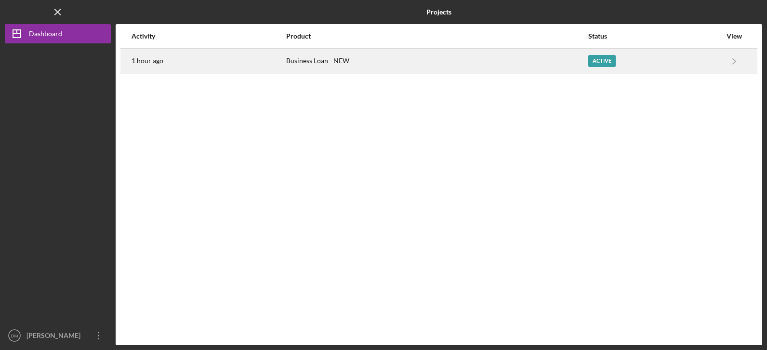 The width and height of the screenshot is (767, 350). What do you see at coordinates (439, 12) in the screenshot?
I see `b: Projects` at bounding box center [439, 12].